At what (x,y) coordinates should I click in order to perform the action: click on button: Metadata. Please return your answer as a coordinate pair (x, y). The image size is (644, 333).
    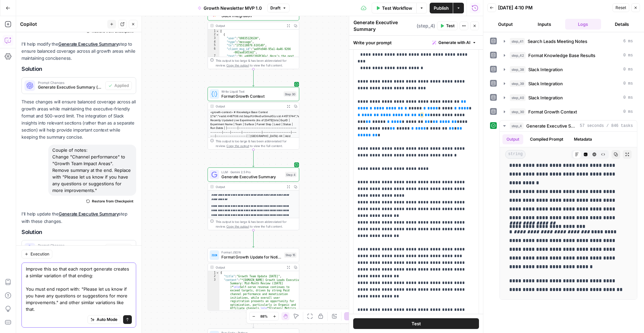
    Looking at the image, I should click on (583, 139).